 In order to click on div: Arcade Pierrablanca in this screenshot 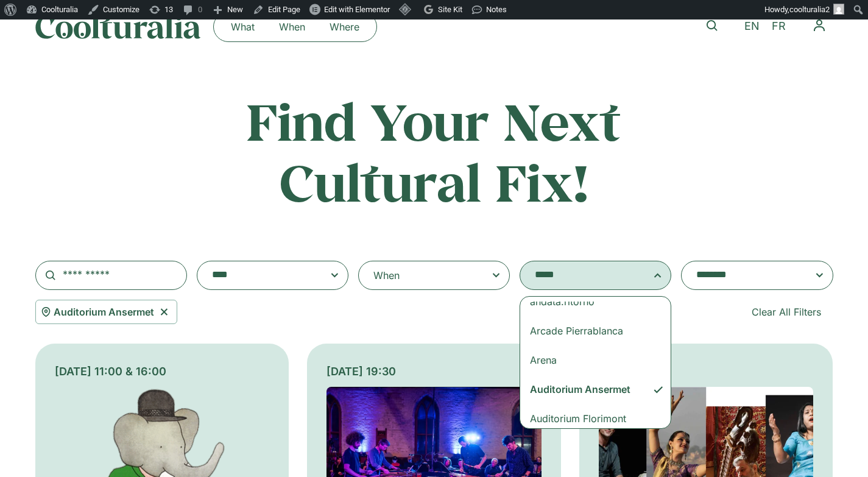, I will do `click(591, 331)`.